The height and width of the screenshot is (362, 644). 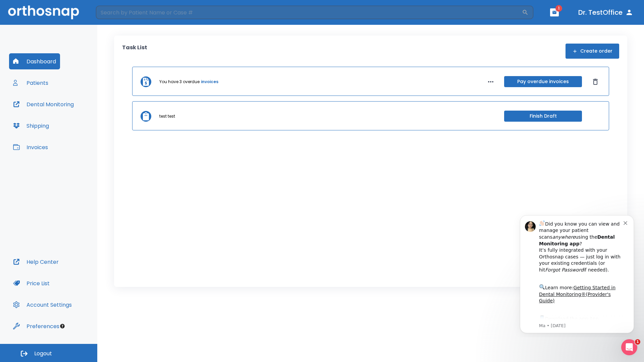 What do you see at coordinates (42, 305) in the screenshot?
I see `a: Account Settings` at bounding box center [42, 305].